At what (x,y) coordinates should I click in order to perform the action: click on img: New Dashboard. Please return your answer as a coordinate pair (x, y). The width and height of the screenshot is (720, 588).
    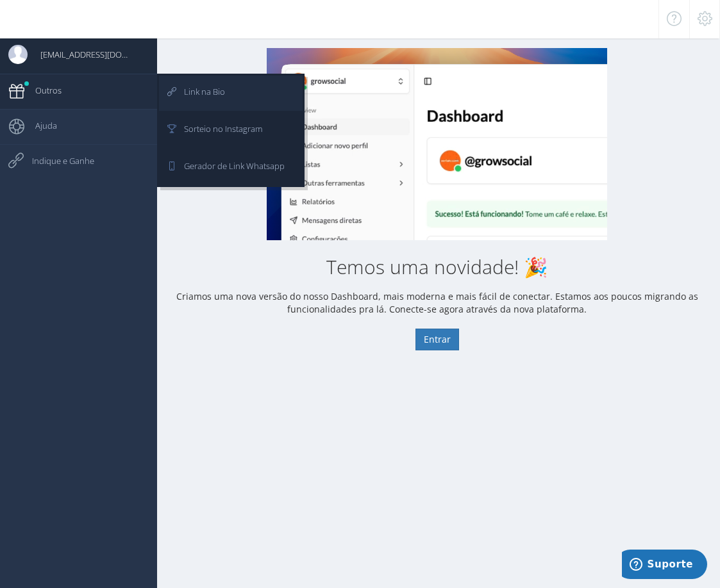
    Looking at the image, I should click on (436, 144).